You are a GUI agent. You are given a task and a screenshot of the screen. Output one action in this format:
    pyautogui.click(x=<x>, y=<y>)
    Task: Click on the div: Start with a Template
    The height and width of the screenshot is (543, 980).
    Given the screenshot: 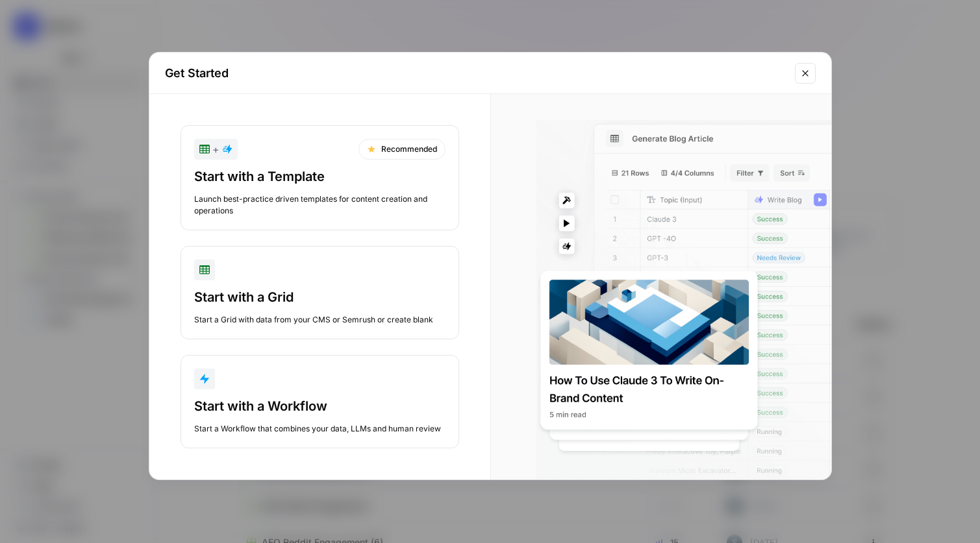 What is the action you would take?
    pyautogui.click(x=320, y=177)
    